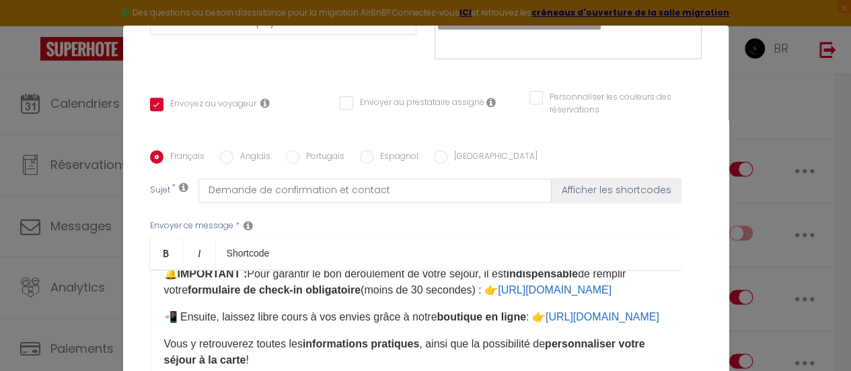 The width and height of the screenshot is (851, 371). I want to click on b: boutique en ligne, so click(481, 316).